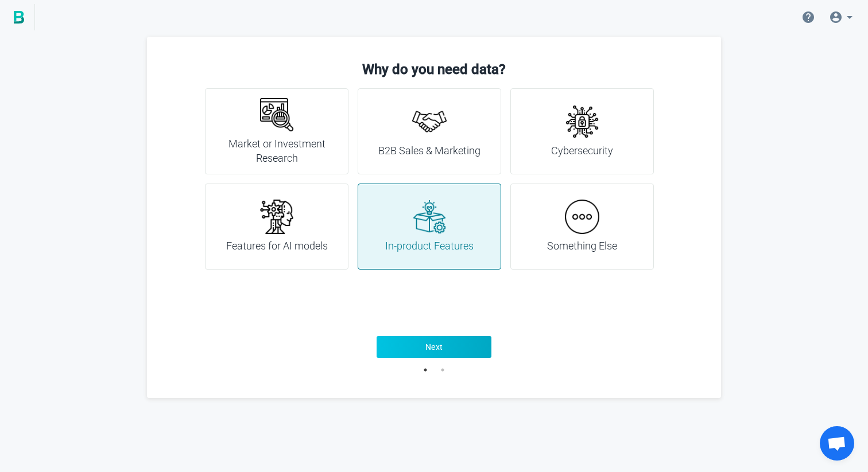 The width and height of the screenshot is (868, 472). Describe the element at coordinates (429, 151) in the screenshot. I see `h4: B2B Sales & Marketing` at that location.